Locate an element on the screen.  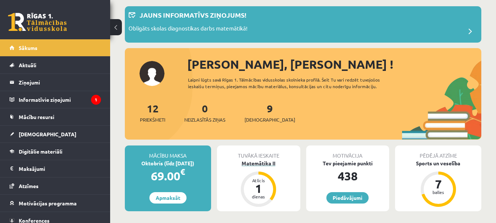
div: Tuvākā ieskaite is located at coordinates (259, 152).